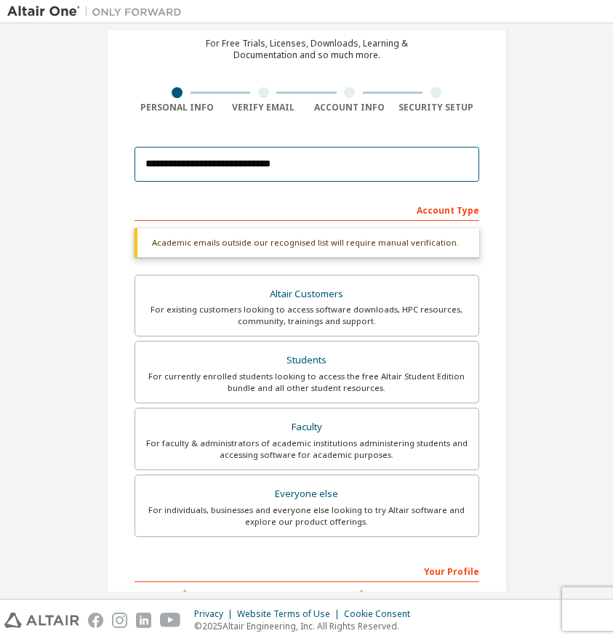  Describe the element at coordinates (435, 108) in the screenshot. I see `div: Security Setup` at that location.